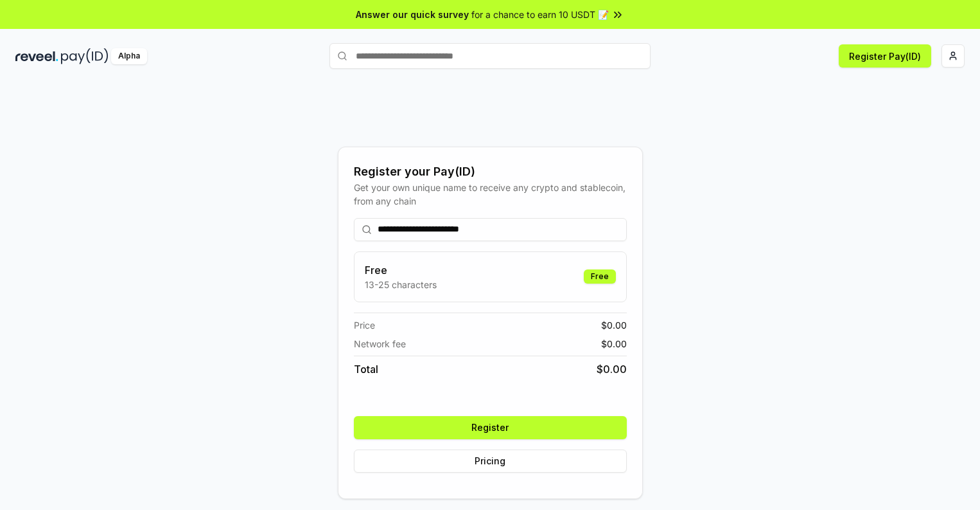  Describe the element at coordinates (885, 56) in the screenshot. I see `button: Register Pay(ID)` at that location.